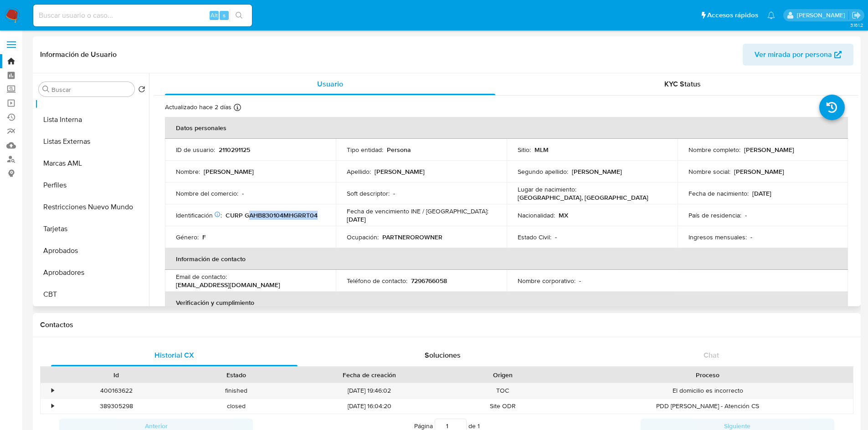 Image resolution: width=868 pixels, height=430 pixels. I want to click on button: Marcas AML, so click(92, 163).